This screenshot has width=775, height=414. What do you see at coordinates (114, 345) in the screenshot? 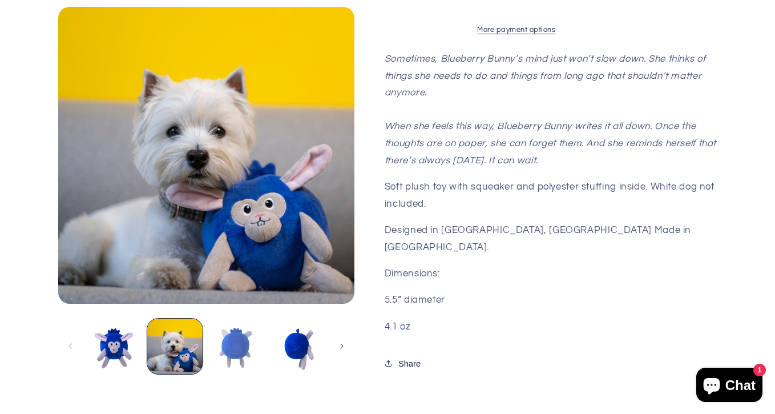
I see `button: Load image 1 in gallery view` at bounding box center [114, 345].